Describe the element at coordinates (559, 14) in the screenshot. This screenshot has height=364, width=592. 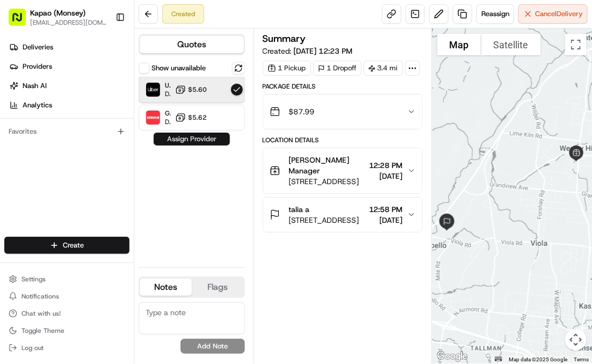
I see `span: Cancel Delivery` at that location.